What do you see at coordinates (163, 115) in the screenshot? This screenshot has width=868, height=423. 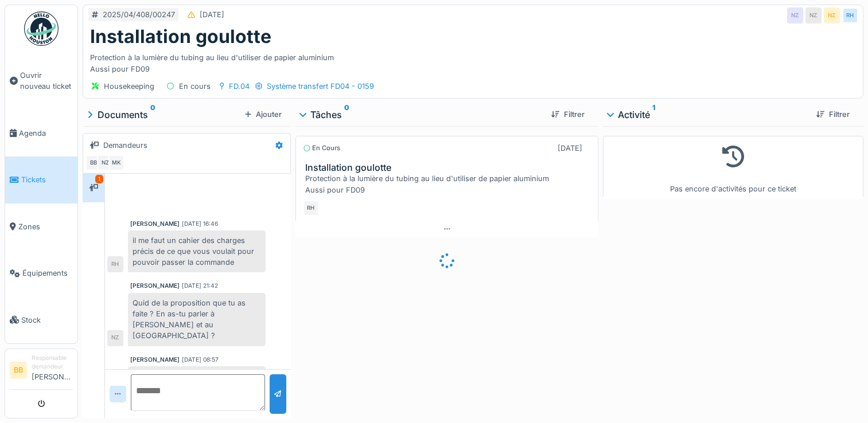 I see `div: Documents` at bounding box center [163, 115].